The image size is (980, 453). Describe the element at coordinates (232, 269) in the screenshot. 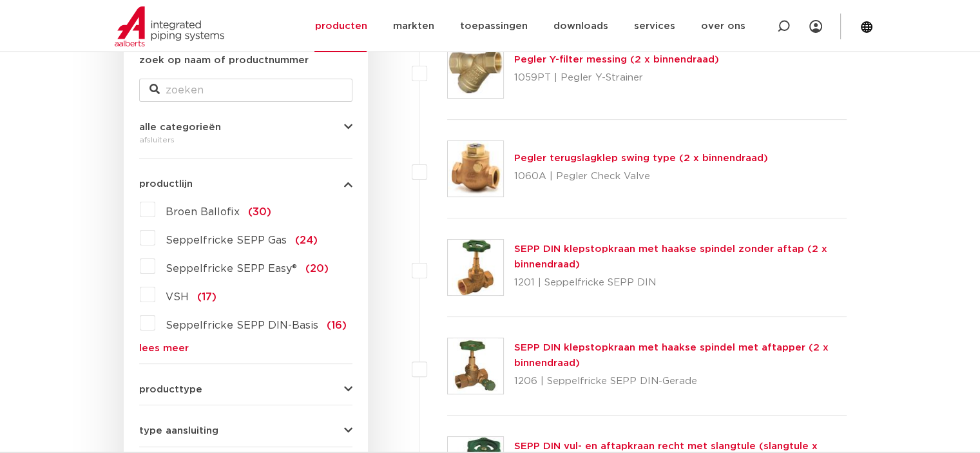

I see `span: Seppelfricke SEPP Easy®` at that location.